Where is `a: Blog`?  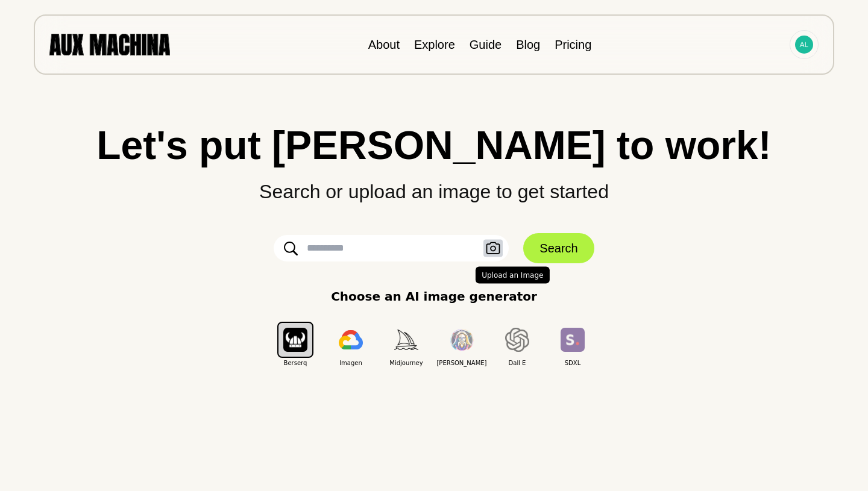 a: Blog is located at coordinates (528, 45).